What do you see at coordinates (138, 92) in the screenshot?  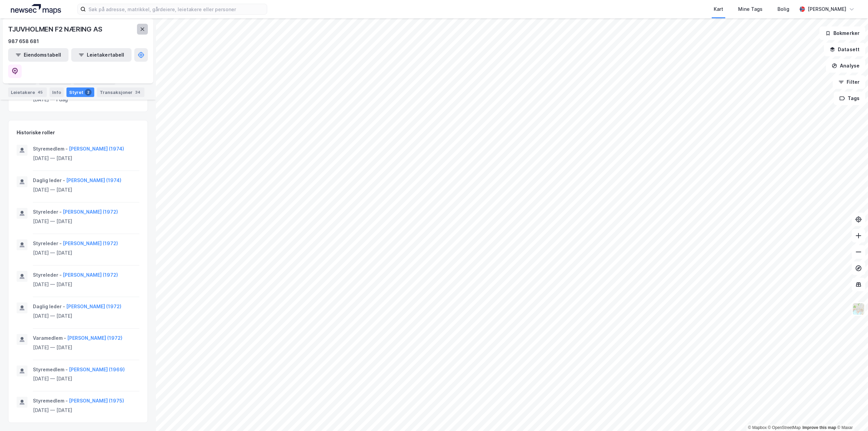 I see `div: 34` at bounding box center [138, 92].